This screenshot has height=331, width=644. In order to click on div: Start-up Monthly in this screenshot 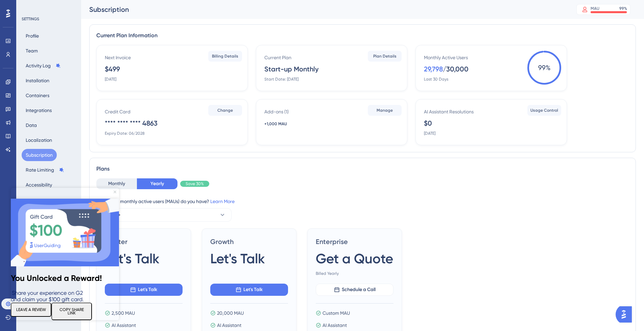, I will do `click(292, 69)`.